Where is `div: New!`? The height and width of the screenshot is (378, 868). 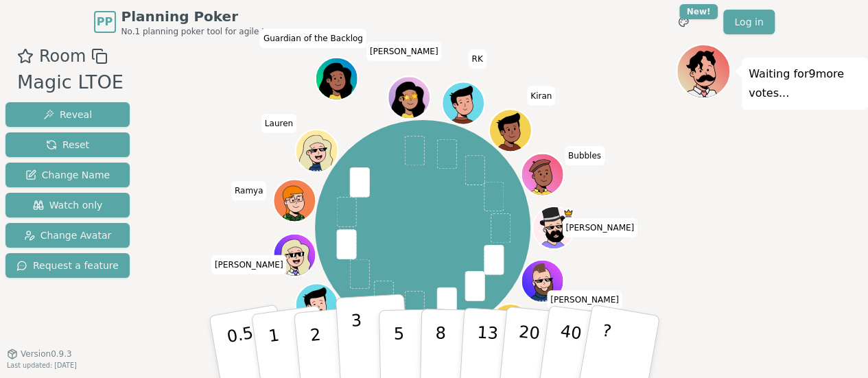 div: New! is located at coordinates (698, 11).